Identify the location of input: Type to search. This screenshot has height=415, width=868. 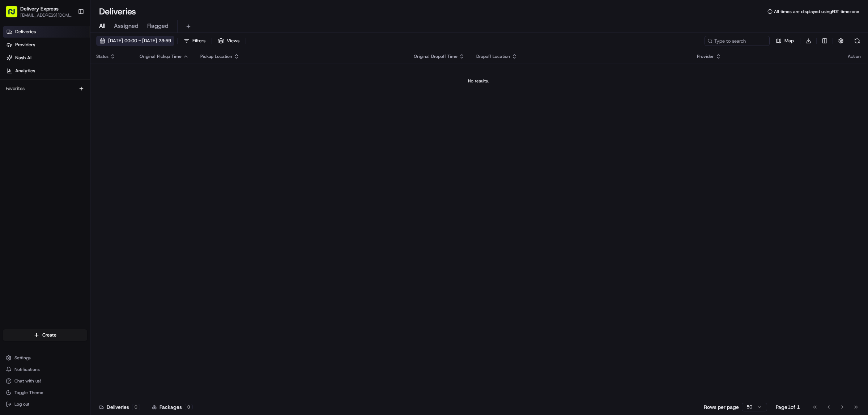
(738, 41).